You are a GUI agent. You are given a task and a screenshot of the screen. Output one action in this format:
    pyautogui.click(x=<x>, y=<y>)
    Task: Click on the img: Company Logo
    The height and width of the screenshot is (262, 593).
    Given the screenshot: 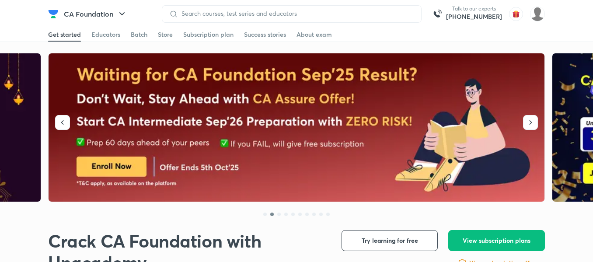 What is the action you would take?
    pyautogui.click(x=53, y=14)
    